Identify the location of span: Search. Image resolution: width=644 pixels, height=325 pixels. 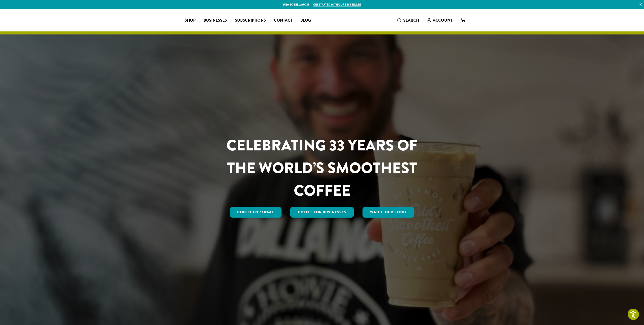
(411, 20).